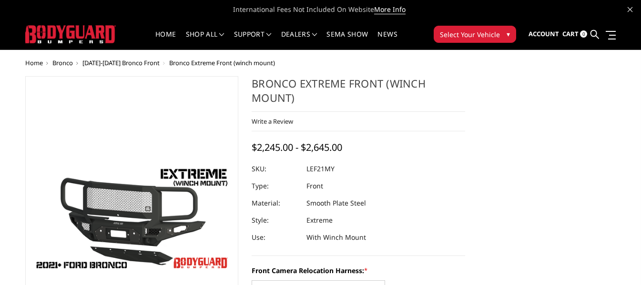  Describe the element at coordinates (347, 40) in the screenshot. I see `a: SEMA Show` at that location.